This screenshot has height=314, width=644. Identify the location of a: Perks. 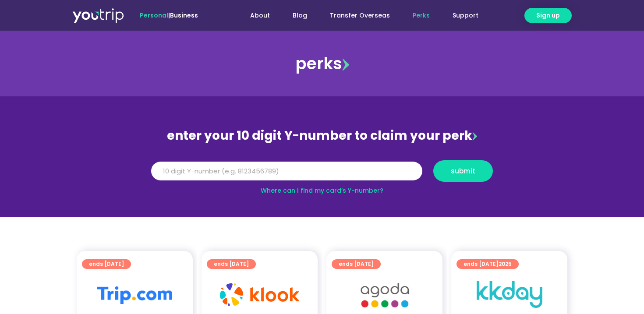
(421, 15).